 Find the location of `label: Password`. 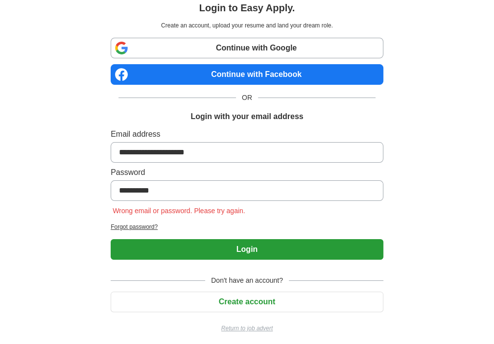

label: Password is located at coordinates (247, 172).